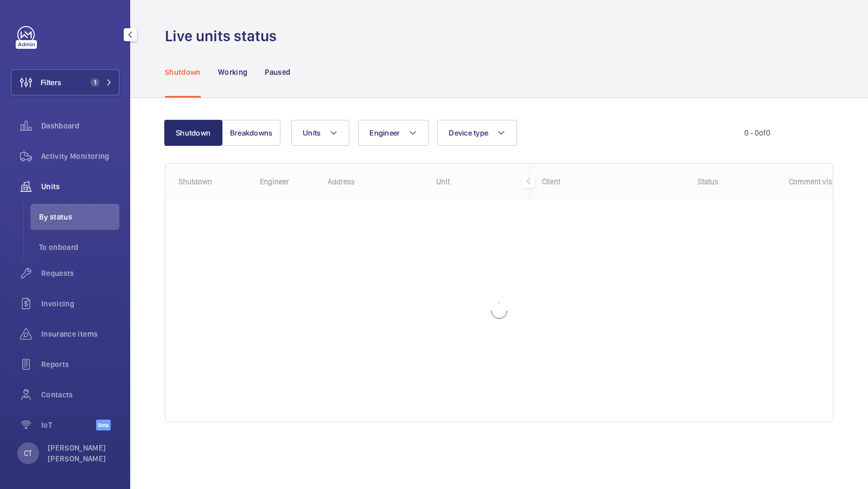  I want to click on span: IoT, so click(68, 425).